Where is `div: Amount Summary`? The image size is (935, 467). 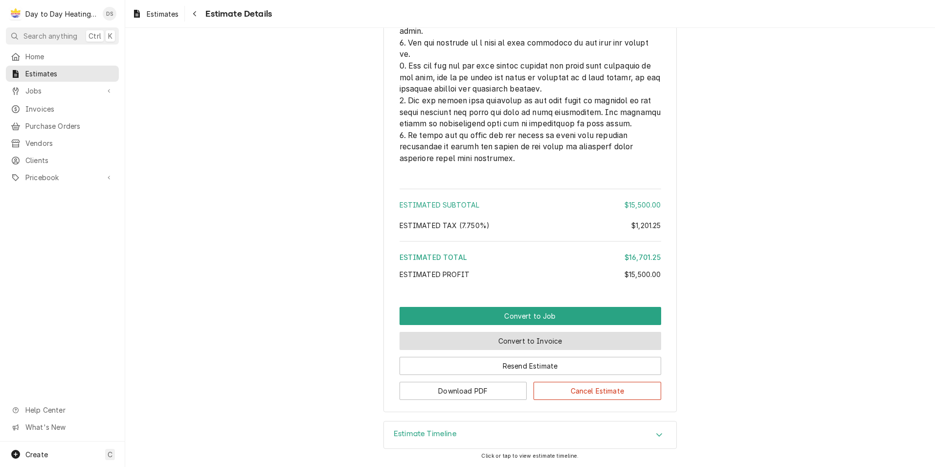
div: Amount Summary is located at coordinates (530, 235).